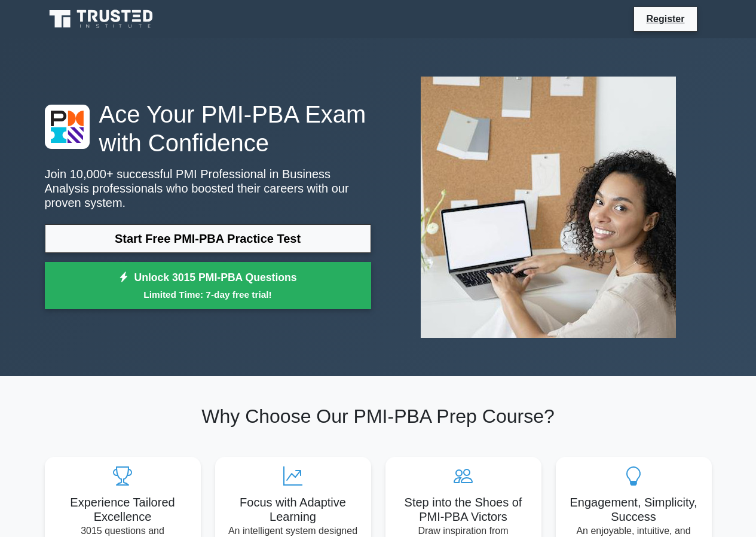 This screenshot has height=537, width=756. What do you see at coordinates (208, 294) in the screenshot?
I see `small: Limited Time: 7-day free trial!` at bounding box center [208, 294].